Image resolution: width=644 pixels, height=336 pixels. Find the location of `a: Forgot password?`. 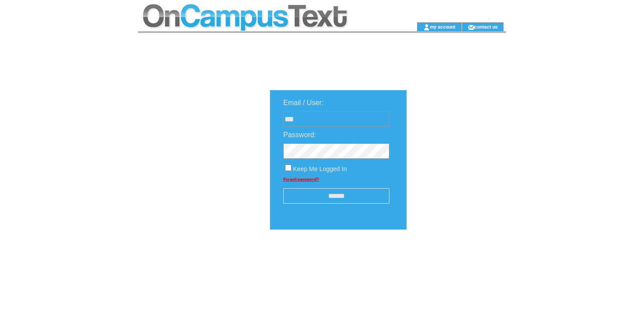

a: Forgot password? is located at coordinates (301, 179).